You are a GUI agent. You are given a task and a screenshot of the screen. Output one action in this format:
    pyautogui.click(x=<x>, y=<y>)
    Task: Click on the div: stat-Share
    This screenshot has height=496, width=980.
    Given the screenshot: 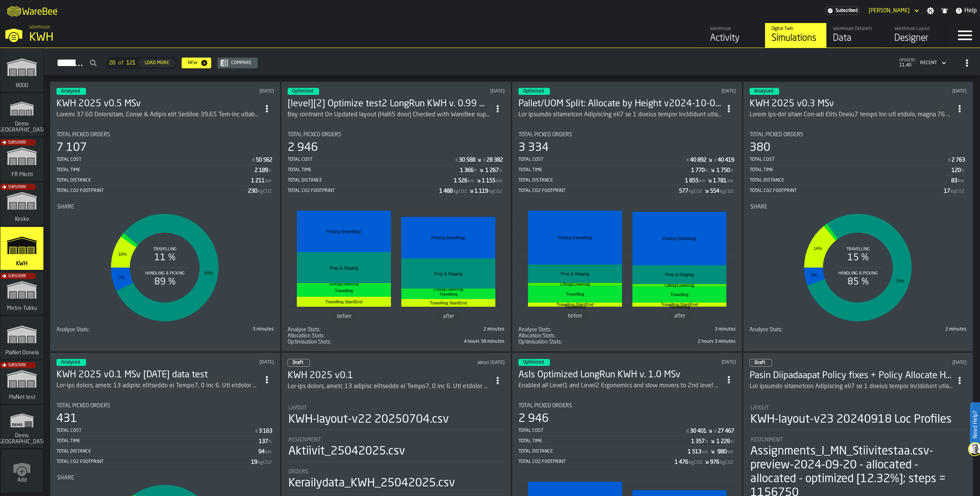 What is the action you would take?
    pyautogui.click(x=165, y=264)
    